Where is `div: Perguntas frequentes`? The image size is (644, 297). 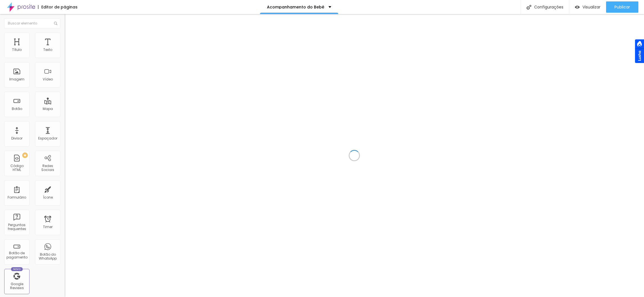 div: Perguntas frequentes is located at coordinates (17, 227).